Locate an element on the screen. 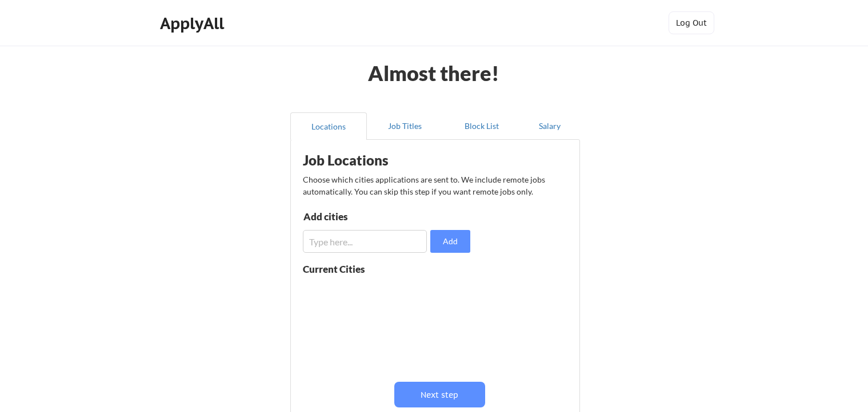 This screenshot has height=412, width=868. div: Current Cities is located at coordinates (346, 269).